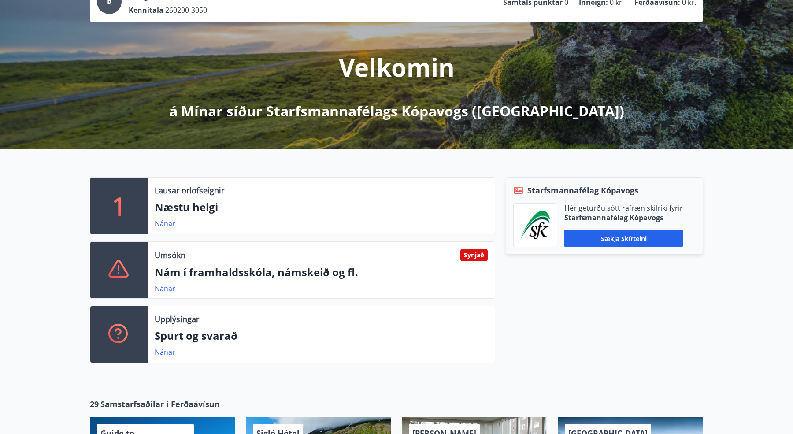 The width and height of the screenshot is (793, 434). Describe the element at coordinates (119, 206) in the screenshot. I see `p: 1` at that location.